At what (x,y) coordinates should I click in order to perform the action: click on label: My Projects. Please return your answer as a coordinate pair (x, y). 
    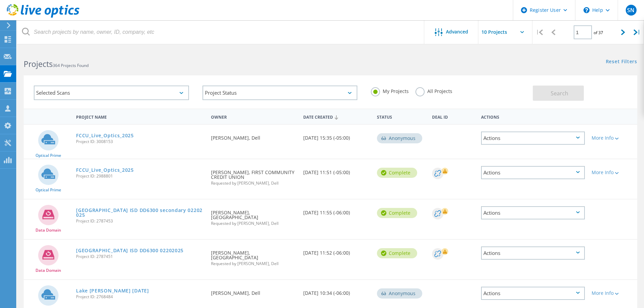
    Looking at the image, I should click on (390, 90).